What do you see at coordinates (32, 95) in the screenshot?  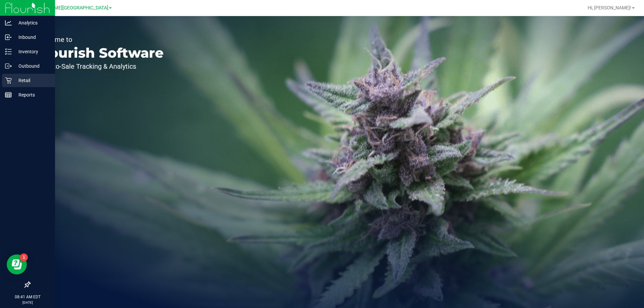 I see `p: Reports` at bounding box center [32, 95].